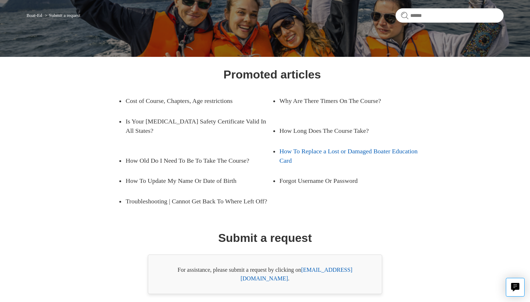  Describe the element at coordinates (515, 288) in the screenshot. I see `button: Live chat` at that location.